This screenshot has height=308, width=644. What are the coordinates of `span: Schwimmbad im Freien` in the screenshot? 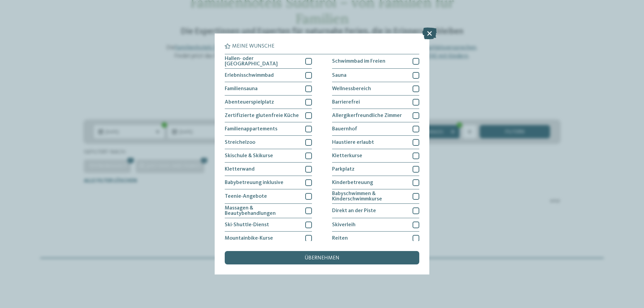 It's located at (358, 62).